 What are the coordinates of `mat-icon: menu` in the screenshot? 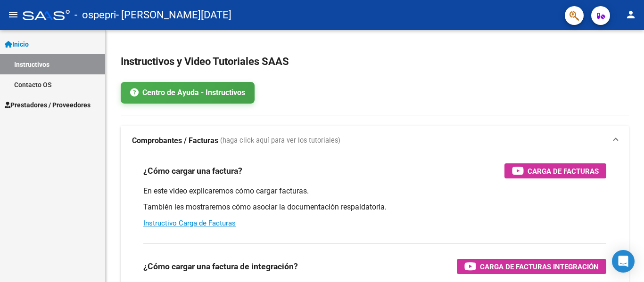 It's located at (13, 15).